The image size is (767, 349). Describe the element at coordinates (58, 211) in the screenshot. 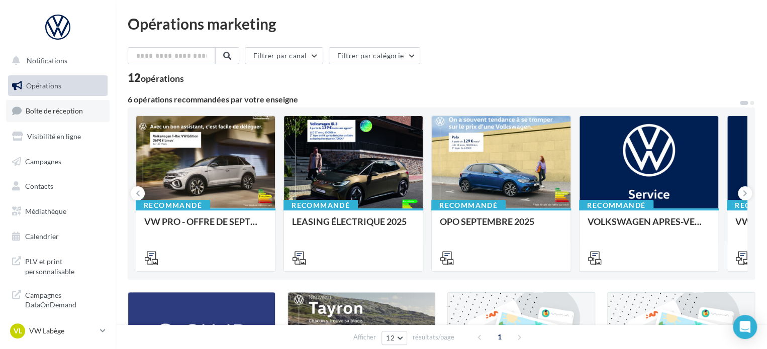

I see `a: Médiathèque` at that location.